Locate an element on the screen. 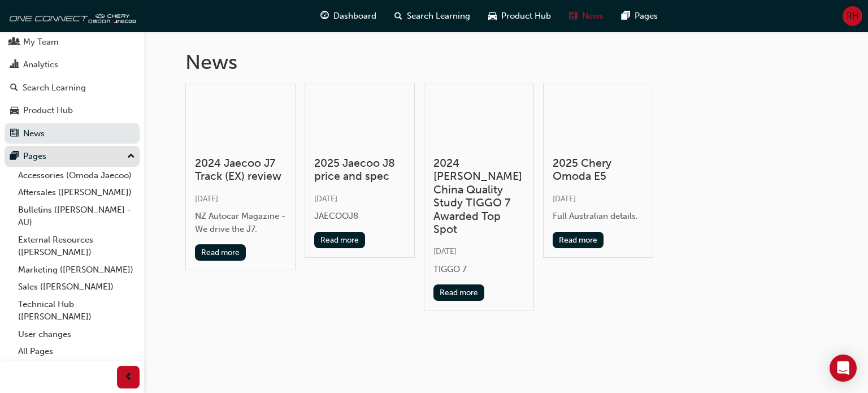 The image size is (868, 393). a: pages-iconPages is located at coordinates (640, 16).